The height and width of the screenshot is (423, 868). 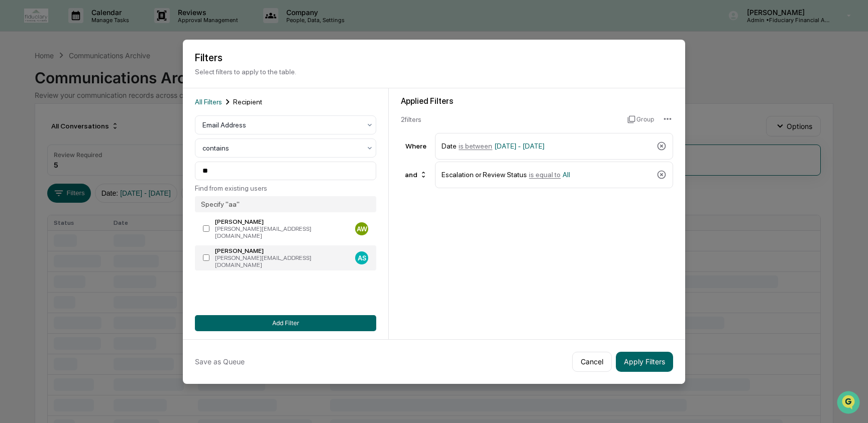 What do you see at coordinates (592, 361) in the screenshot?
I see `button: Cancel` at bounding box center [592, 361].